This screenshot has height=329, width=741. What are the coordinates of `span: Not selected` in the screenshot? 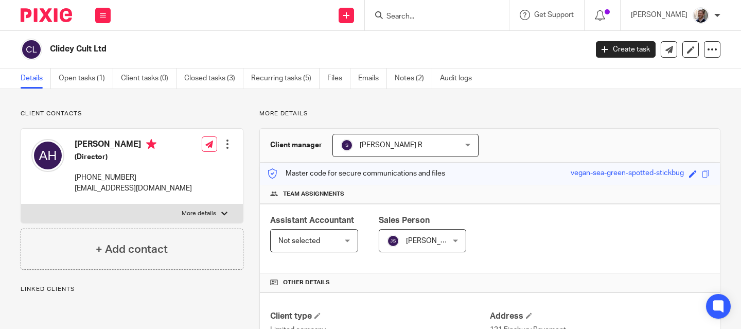 It's located at (299, 241).